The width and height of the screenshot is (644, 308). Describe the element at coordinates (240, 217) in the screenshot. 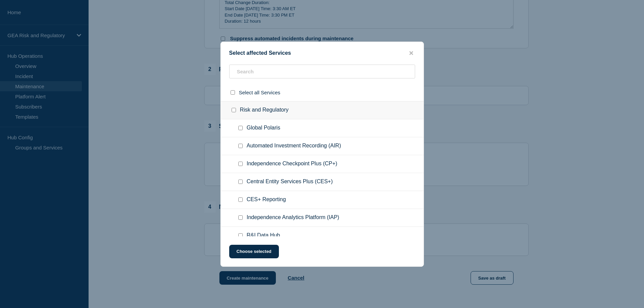

I see `input: Independence Analytics Platform (IAP) checkbox` at that location.